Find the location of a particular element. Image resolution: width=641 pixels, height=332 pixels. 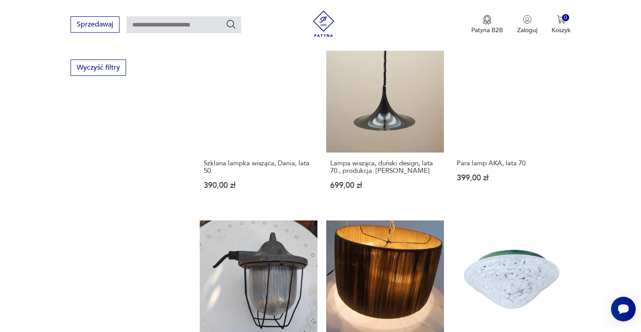

img: Ikonka użytkownika is located at coordinates (527, 19).